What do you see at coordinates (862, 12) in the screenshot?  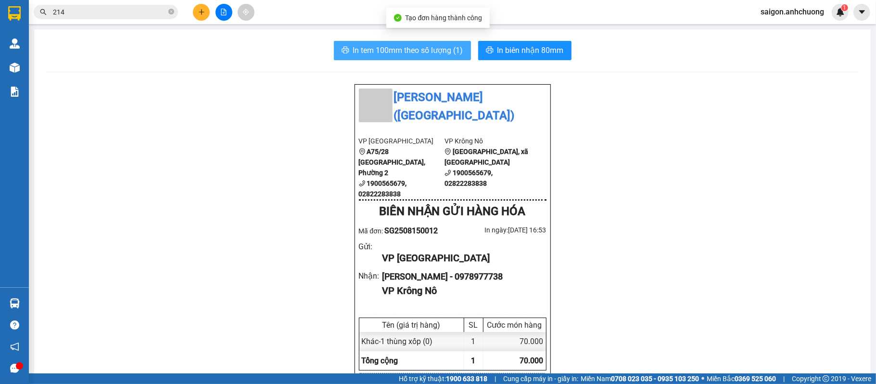 I see `span: caret-down` at bounding box center [862, 12].